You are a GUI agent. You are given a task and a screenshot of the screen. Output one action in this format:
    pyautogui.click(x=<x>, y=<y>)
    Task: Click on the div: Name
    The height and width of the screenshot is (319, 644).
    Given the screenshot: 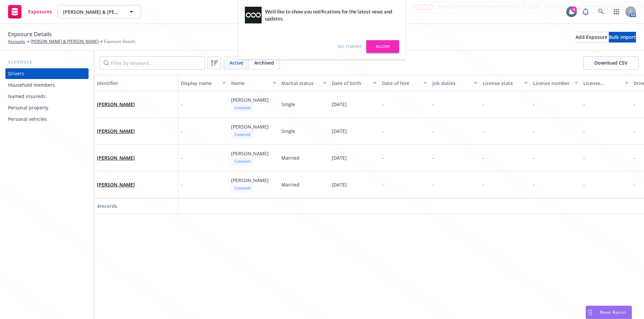 What is the action you would take?
    pyautogui.click(x=250, y=83)
    